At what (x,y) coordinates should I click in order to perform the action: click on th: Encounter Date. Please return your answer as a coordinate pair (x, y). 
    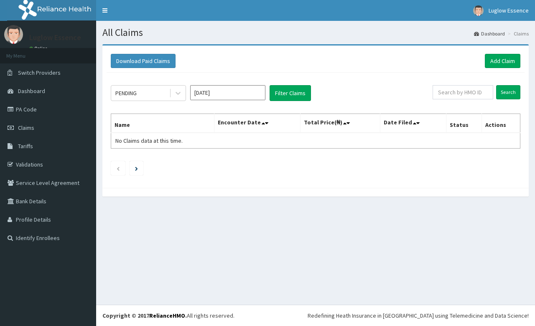
    Looking at the image, I should click on (257, 124).